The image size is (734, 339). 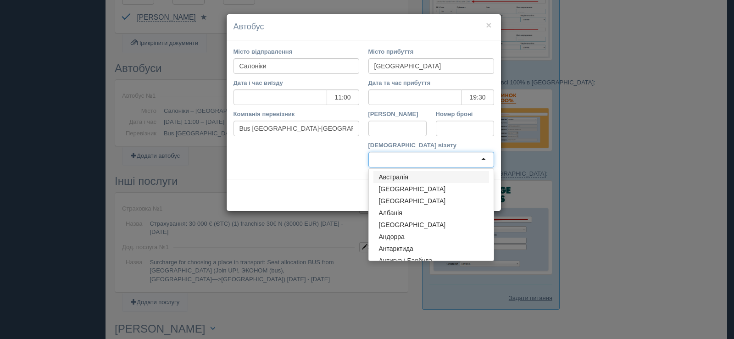 I want to click on label: Дата та час прибуття, so click(x=431, y=83).